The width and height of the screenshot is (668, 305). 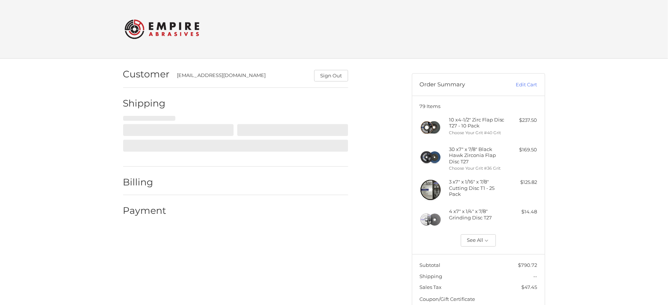 What do you see at coordinates (518, 85) in the screenshot?
I see `a: Edit Cart` at bounding box center [518, 85].